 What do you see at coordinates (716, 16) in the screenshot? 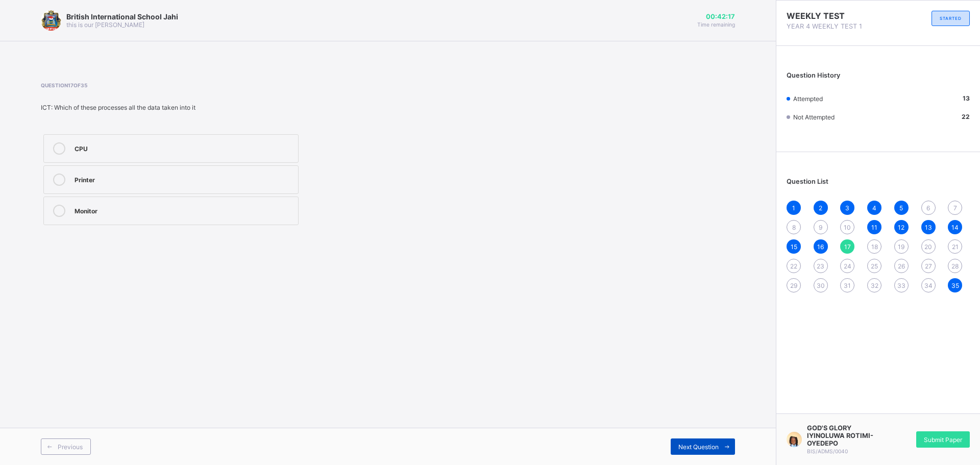
I see `span: 00:42:17` at bounding box center [716, 16].